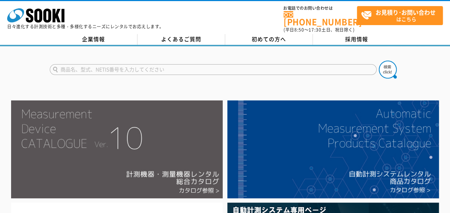 This screenshot has height=213, width=450. Describe the element at coordinates (319, 30) in the screenshot. I see `span: (平日 ～ 土日、祝日除く)` at that location.